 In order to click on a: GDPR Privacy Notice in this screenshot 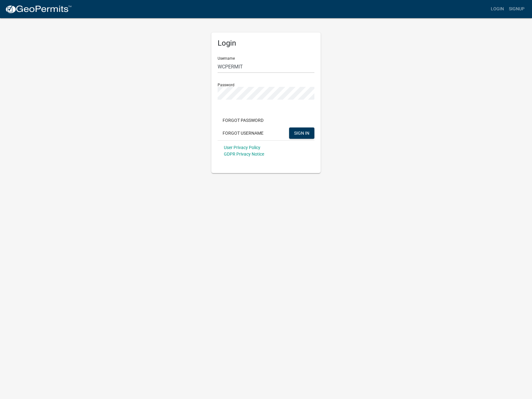, I will do `click(244, 154)`.